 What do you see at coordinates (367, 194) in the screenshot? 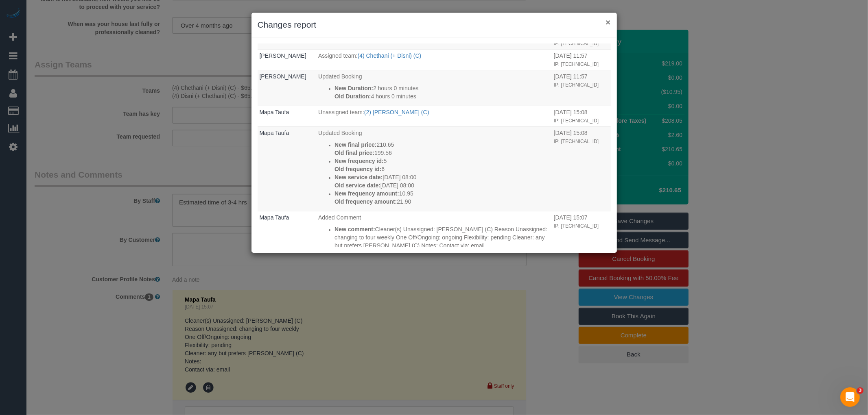
I see `strong: New frequency amount:` at bounding box center [367, 194].